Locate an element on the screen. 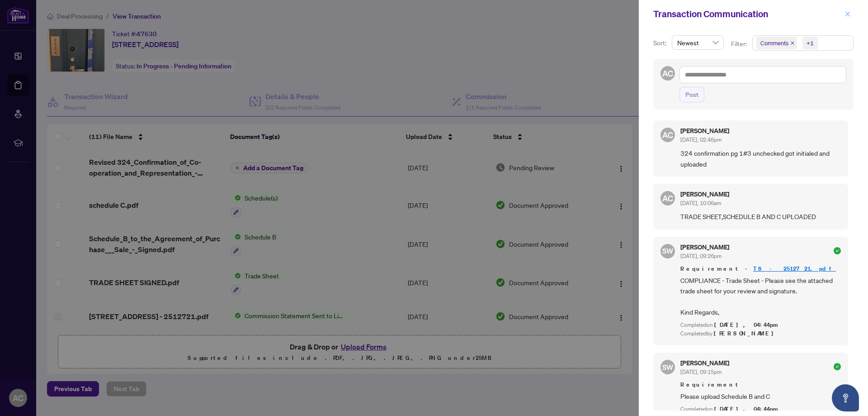 The height and width of the screenshot is (416, 868). span: Requirement - is located at coordinates (761, 269).